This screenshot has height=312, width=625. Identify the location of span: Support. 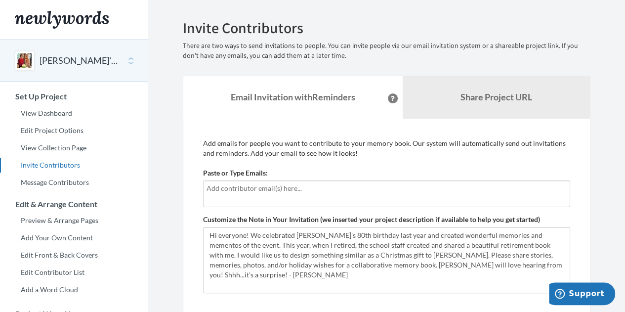
(38, 11).